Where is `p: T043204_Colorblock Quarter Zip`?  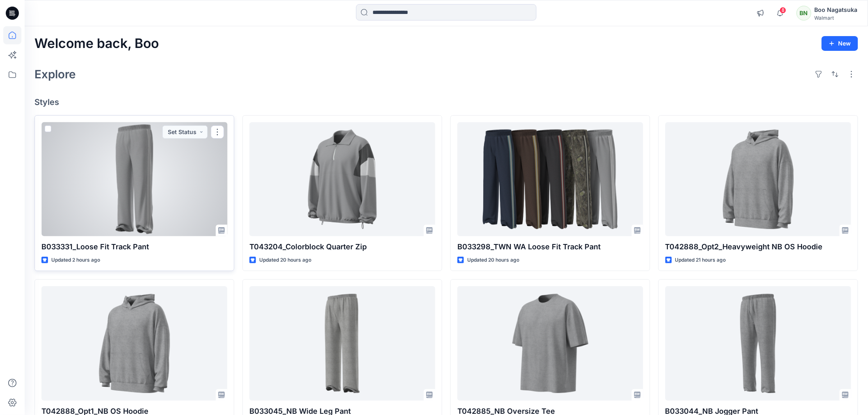
p: T043204_Colorblock Quarter Zip is located at coordinates (342, 247).